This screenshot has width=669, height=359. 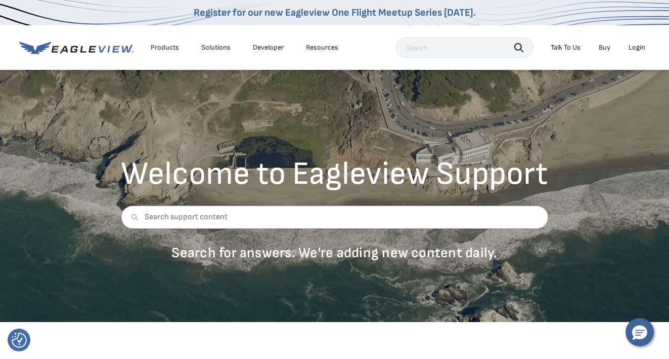 I want to click on p: Search for answers. We're adding new content daily., so click(x=334, y=253).